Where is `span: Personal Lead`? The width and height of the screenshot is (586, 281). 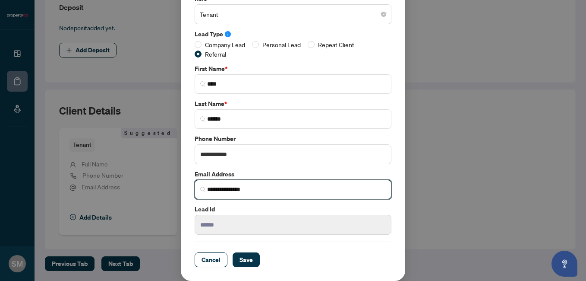 span: Personal Lead is located at coordinates (282, 44).